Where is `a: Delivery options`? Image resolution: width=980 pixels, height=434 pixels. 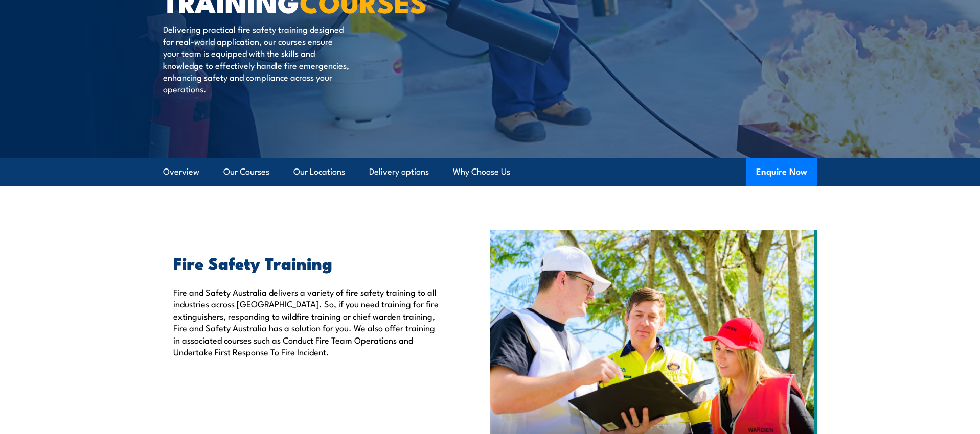 a: Delivery options is located at coordinates (399, 172).